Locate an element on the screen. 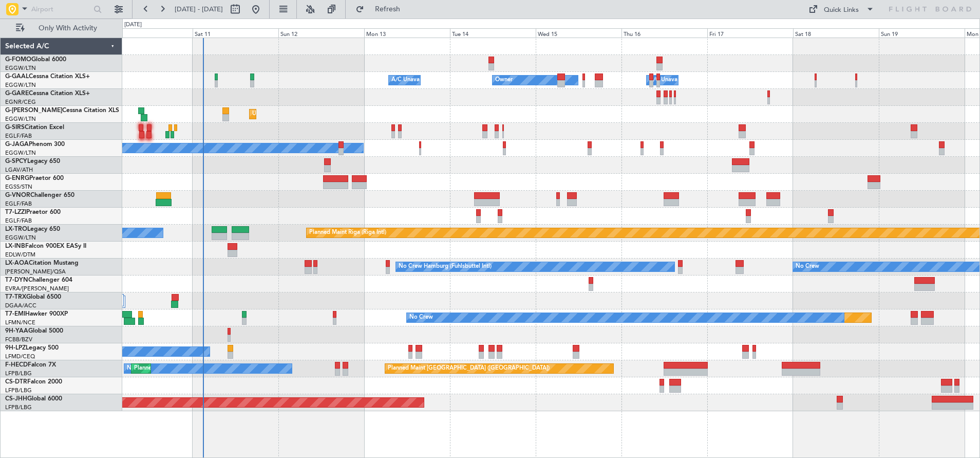  a: G-GARECessna Citation XLS+ is located at coordinates (47, 94).